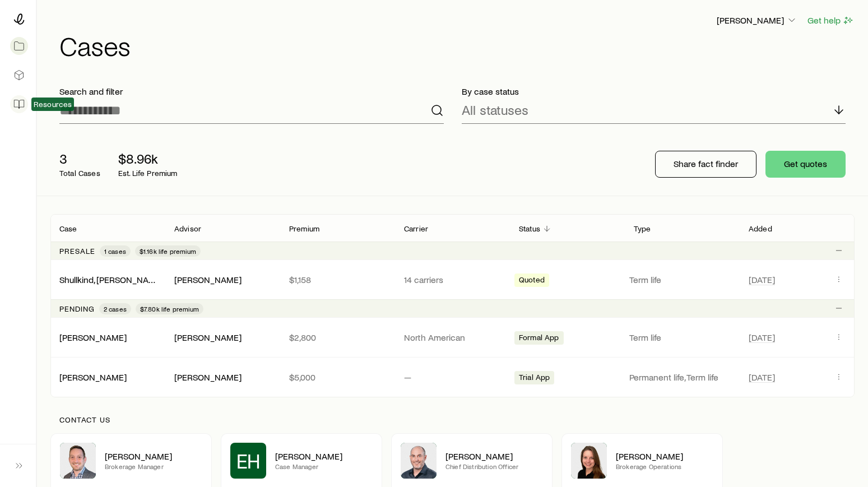  I want to click on img: Brandon Parry, so click(78, 460).